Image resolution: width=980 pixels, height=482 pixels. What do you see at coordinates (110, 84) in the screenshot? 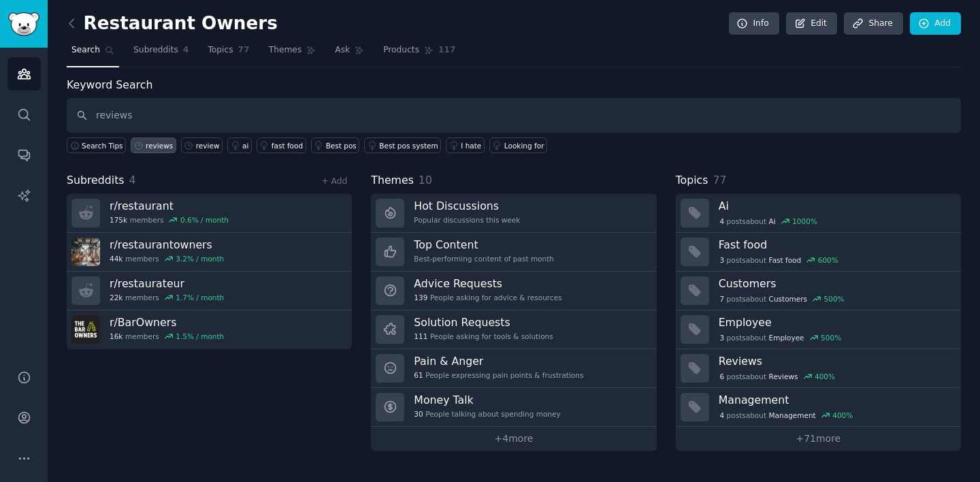
I see `label: Keyword Search` at bounding box center [110, 84].